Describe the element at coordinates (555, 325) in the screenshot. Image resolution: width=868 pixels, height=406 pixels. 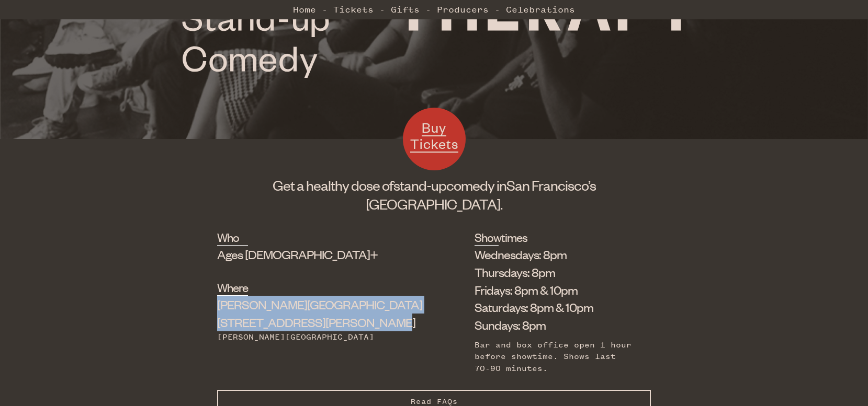
I see `li: Sundays: 8pm` at that location.